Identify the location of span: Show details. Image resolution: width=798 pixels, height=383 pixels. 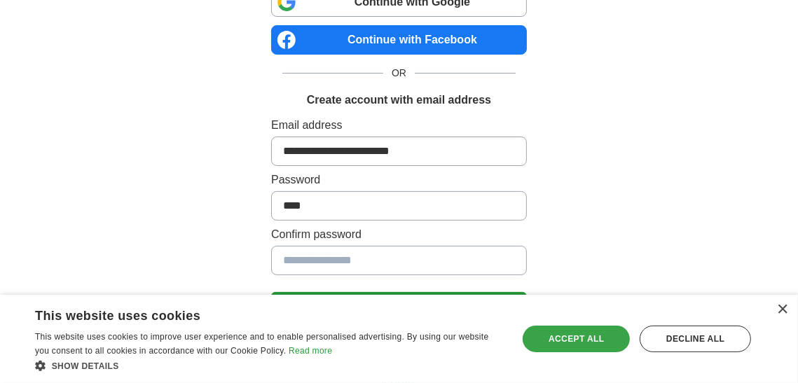
(85, 367).